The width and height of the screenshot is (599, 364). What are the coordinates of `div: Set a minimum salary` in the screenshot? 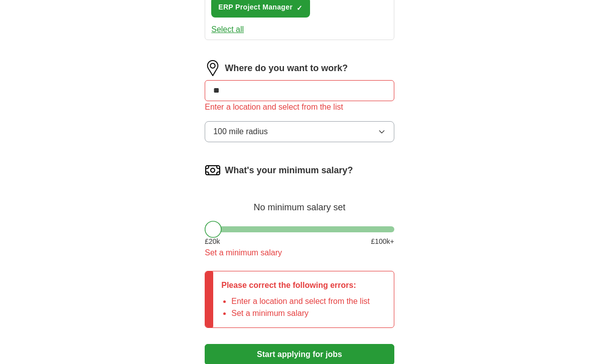 It's located at (300, 253).